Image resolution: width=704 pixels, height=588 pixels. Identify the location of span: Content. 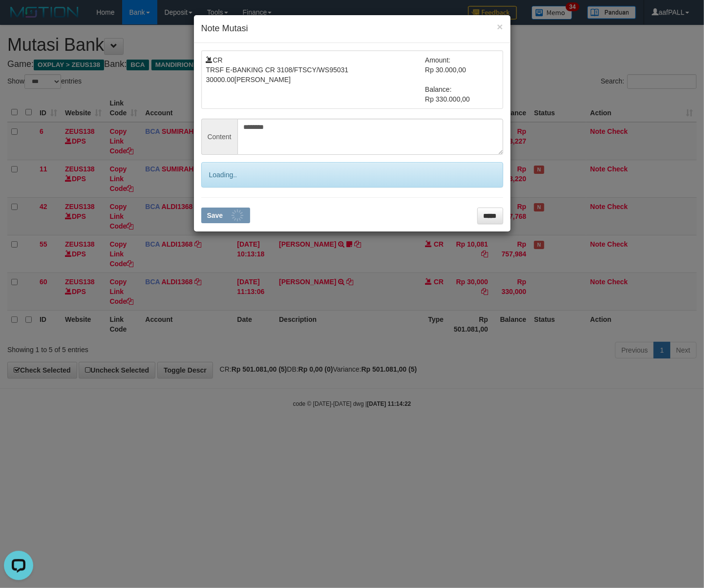
(219, 137).